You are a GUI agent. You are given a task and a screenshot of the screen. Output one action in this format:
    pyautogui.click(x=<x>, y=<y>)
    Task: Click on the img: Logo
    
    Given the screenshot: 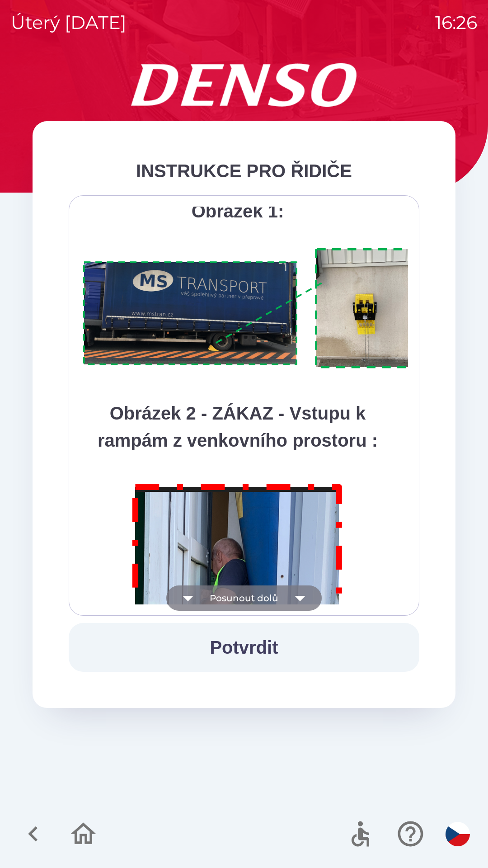 What is the action you would take?
    pyautogui.click(x=244, y=85)
    